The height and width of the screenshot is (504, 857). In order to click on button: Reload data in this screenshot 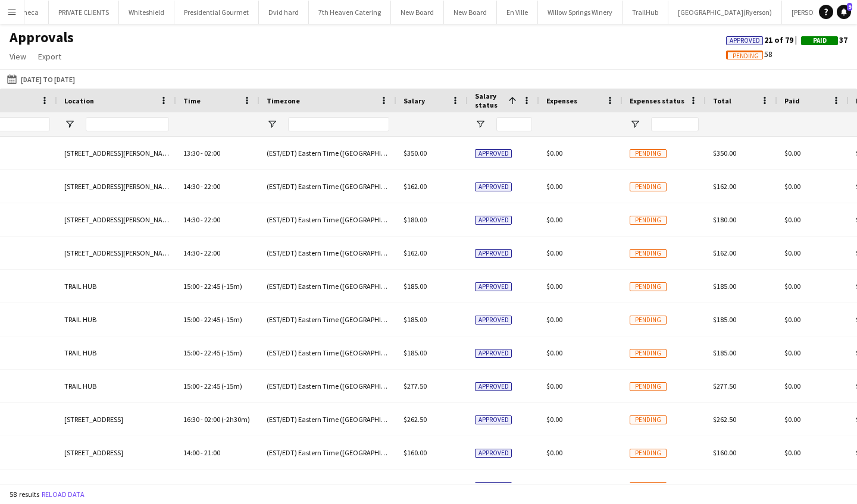, I will do `click(63, 494)`.